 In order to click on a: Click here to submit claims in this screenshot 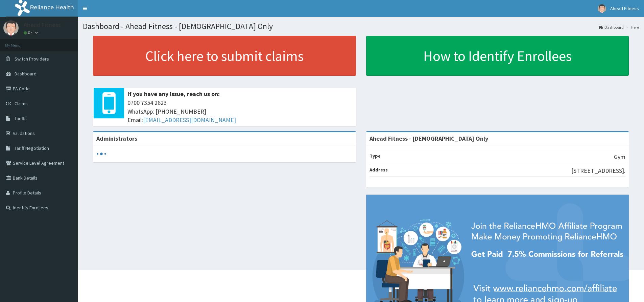, I will do `click(224, 56)`.